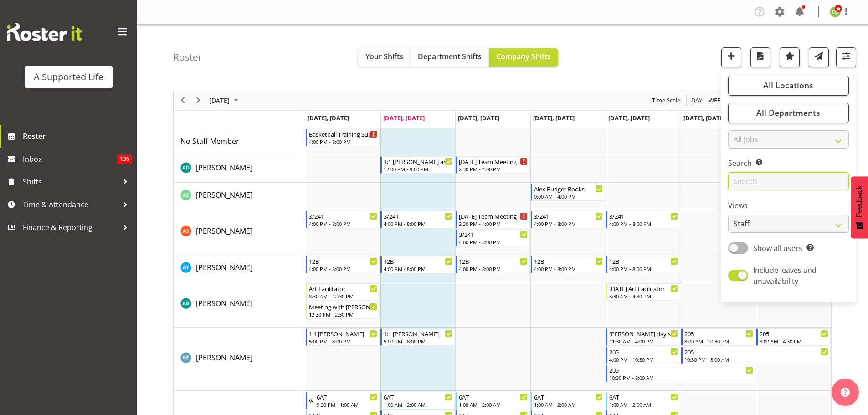 This screenshot has height=415, width=868. Describe the element at coordinates (836, 12) in the screenshot. I see `img: cathriona-byrne9810.jpg` at that location.